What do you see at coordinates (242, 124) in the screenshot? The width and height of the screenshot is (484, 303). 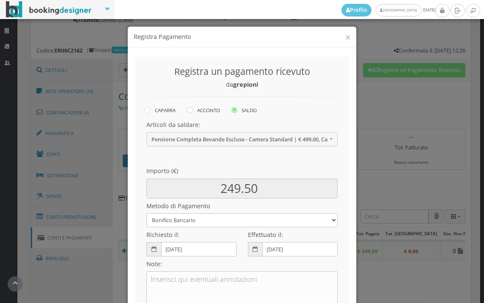 I see `h4: Articoli da saldare:` at bounding box center [242, 124].